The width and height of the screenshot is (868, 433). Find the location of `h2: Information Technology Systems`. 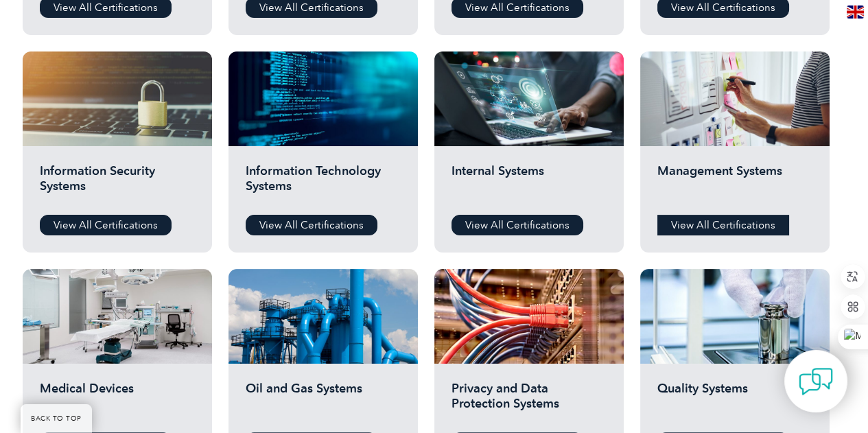

h2: Information Technology Systems is located at coordinates (323, 184).